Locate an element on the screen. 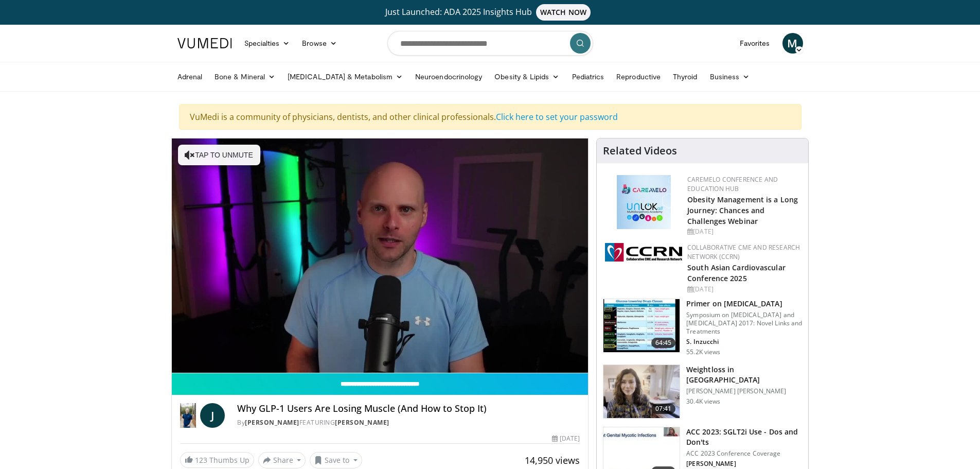 Image resolution: width=980 pixels, height=469 pixels. span: M is located at coordinates (793, 43).